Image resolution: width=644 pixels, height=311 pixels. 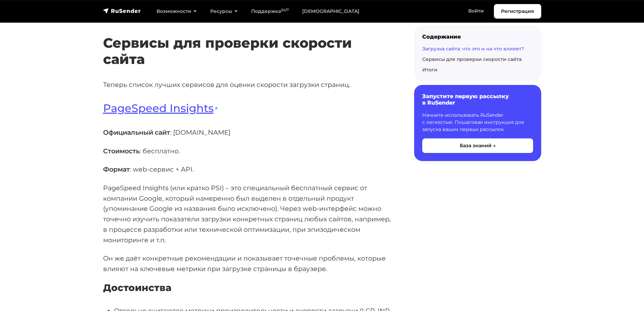 What do you see at coordinates (472, 59) in the screenshot?
I see `a: Сервисы для проверки скорости сайта` at bounding box center [472, 59].